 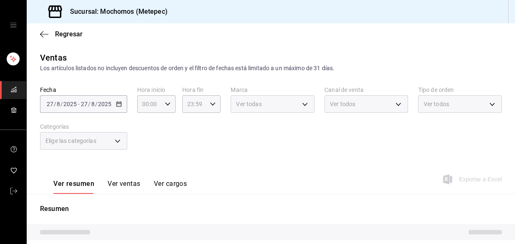 What do you see at coordinates (460, 90) in the screenshot?
I see `label: Tipo de orden` at bounding box center [460, 90].